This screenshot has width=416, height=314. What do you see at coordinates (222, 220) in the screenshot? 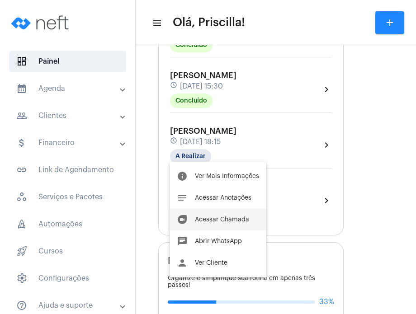
I see `span: Acessar Chamada` at bounding box center [222, 220].